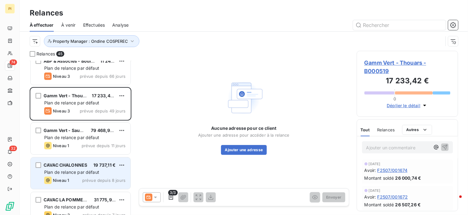 The height and width of the screenshot is (215, 468). Describe the element at coordinates (244, 150) in the screenshot. I see `button: Ajouter une adresse` at that location.